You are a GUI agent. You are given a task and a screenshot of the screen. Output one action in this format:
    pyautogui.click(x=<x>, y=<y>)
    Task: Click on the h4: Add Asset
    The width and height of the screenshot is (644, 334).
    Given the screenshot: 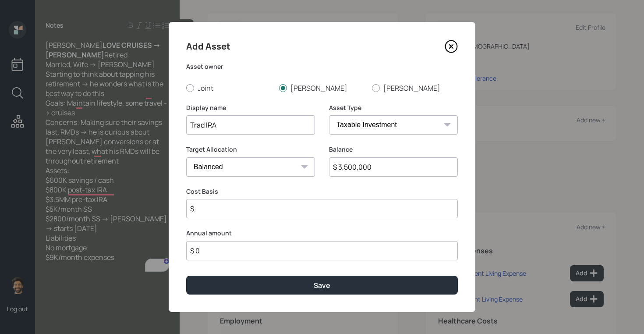 What is the action you would take?
    pyautogui.click(x=208, y=47)
    